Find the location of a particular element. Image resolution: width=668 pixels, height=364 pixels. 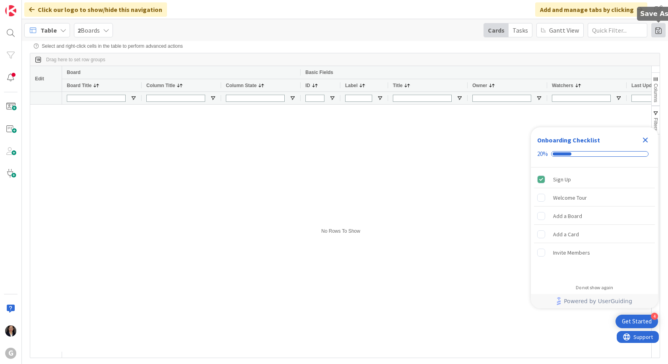

img: AM is located at coordinates (11, 331).